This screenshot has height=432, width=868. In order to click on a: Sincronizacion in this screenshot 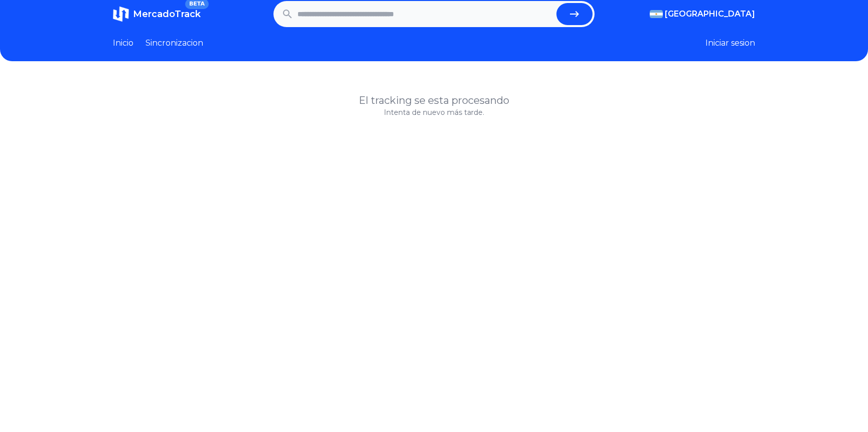, I will do `click(174, 43)`.